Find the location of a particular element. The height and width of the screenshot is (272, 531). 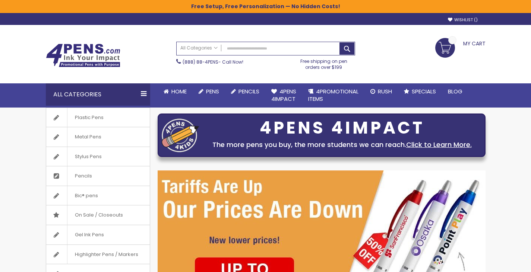

div: Free shipping on pen orders over $199 is located at coordinates (324, 63).